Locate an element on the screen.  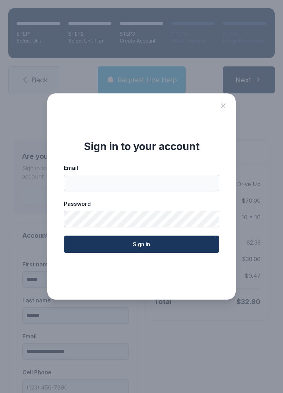
div: Email is located at coordinates (142, 168).